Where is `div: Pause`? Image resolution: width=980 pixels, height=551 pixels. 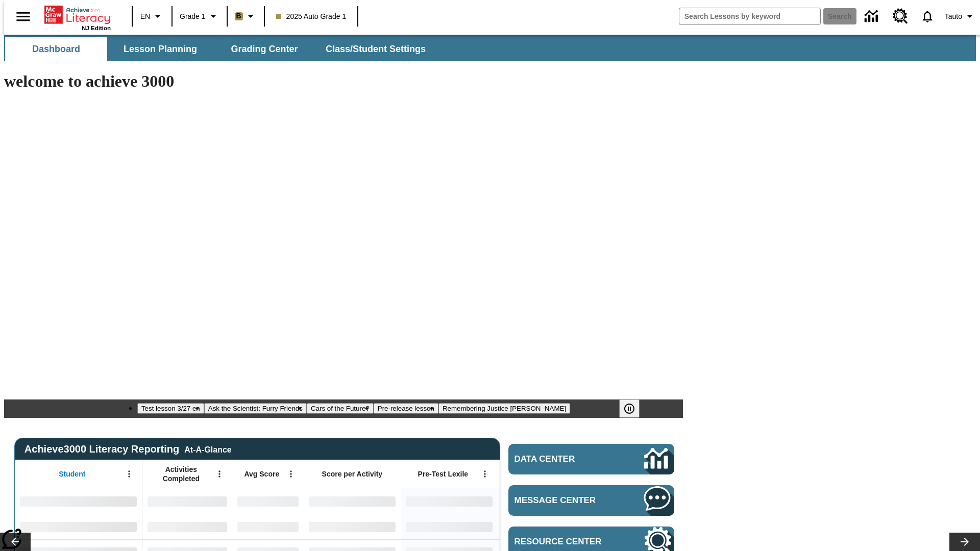 div: Pause is located at coordinates (635, 409).